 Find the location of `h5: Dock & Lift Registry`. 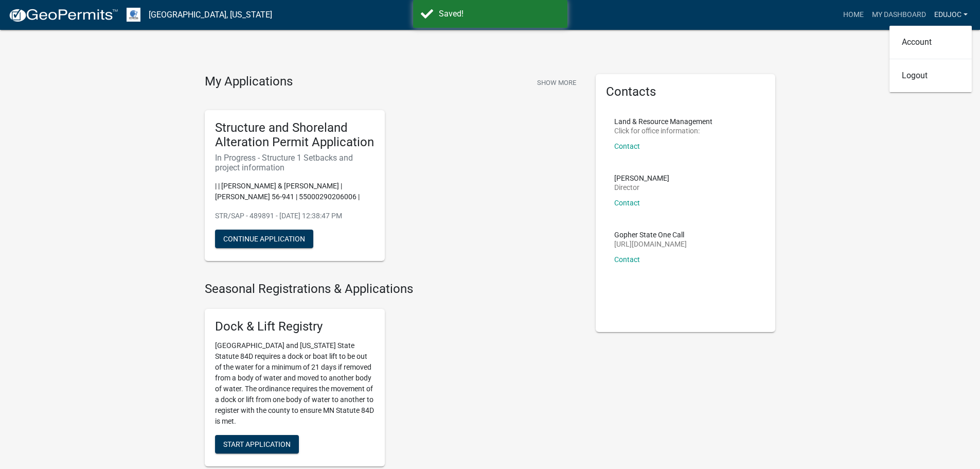

h5: Dock & Lift Registry is located at coordinates (294, 327).